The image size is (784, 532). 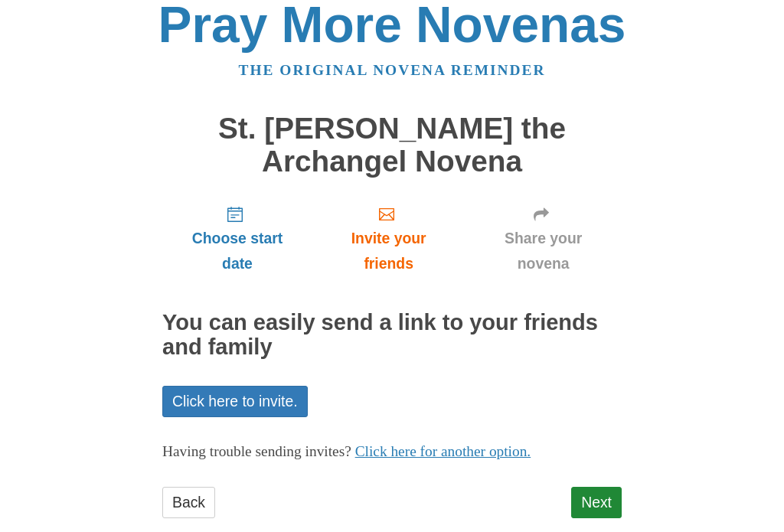 I want to click on h2: You can easily send a link to your friends and family, so click(x=392, y=336).